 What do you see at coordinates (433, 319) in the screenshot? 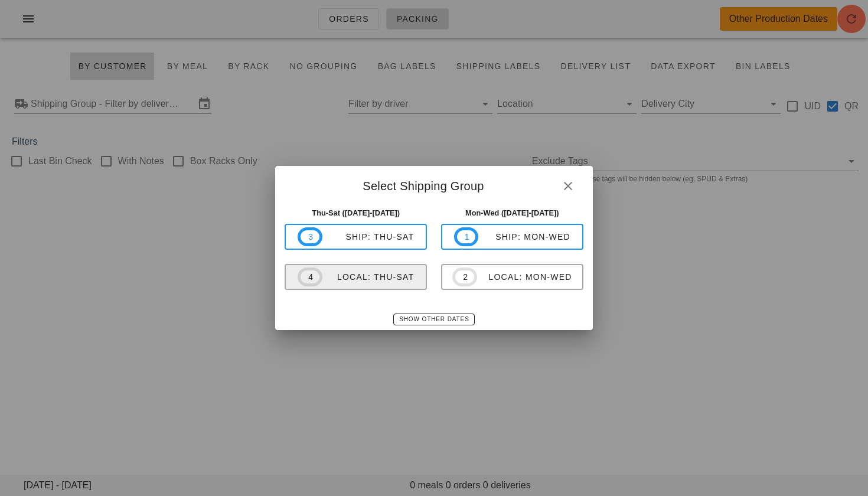
I see `button: Show Other Dates` at bounding box center [433, 319].